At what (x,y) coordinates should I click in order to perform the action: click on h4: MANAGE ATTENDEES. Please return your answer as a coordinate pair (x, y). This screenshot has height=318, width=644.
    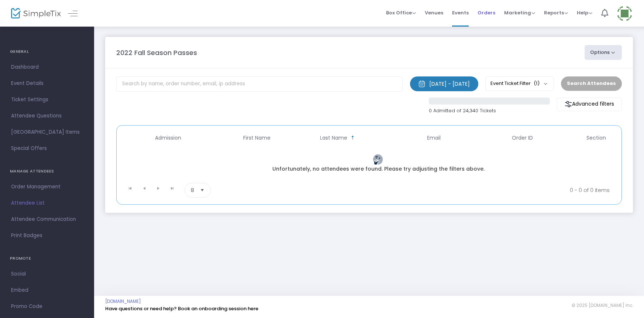
    Looking at the image, I should click on (47, 171).